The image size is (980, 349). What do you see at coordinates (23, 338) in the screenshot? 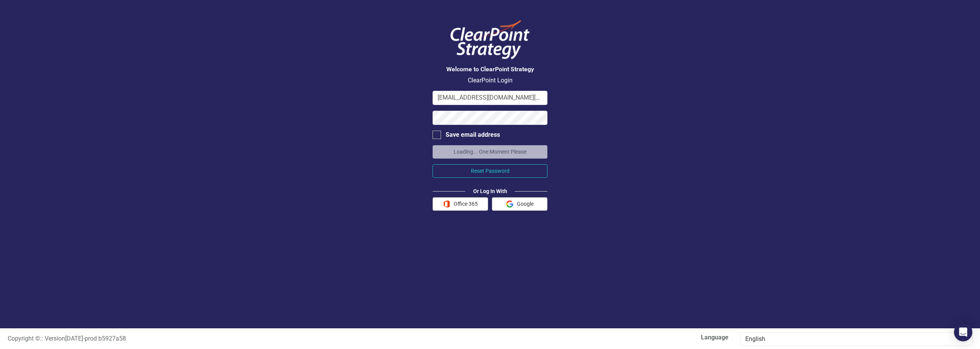
I see `span: Copyright ©` at bounding box center [23, 338].